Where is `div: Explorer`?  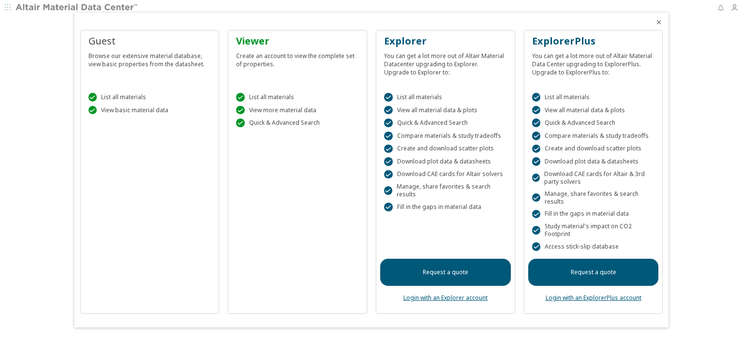
div: Explorer is located at coordinates (446, 41).